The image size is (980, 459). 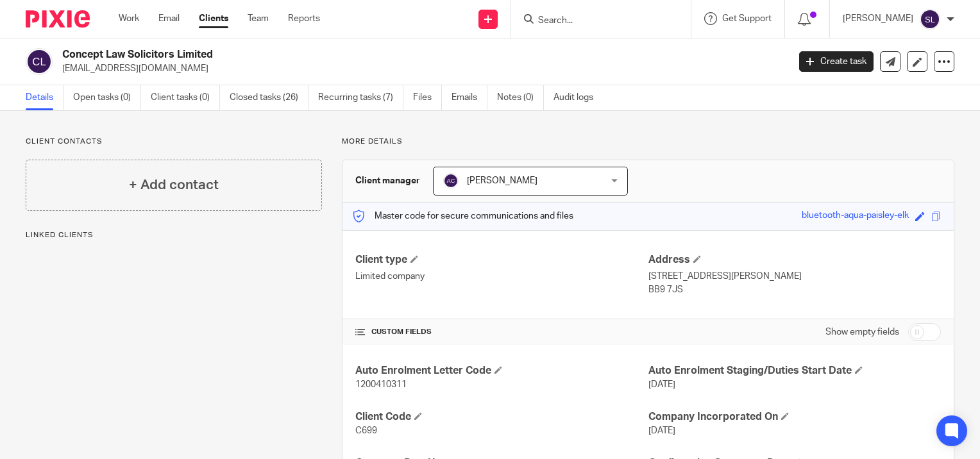 What do you see at coordinates (44, 98) in the screenshot?
I see `a: Details` at bounding box center [44, 98].